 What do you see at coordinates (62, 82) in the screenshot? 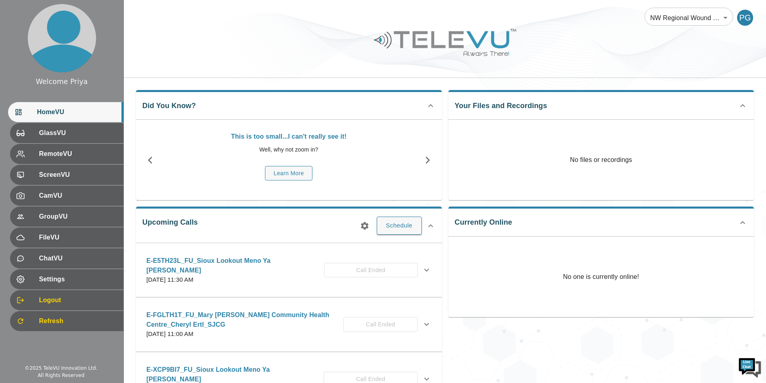
I see `div: Welcome Priya` at bounding box center [62, 82].